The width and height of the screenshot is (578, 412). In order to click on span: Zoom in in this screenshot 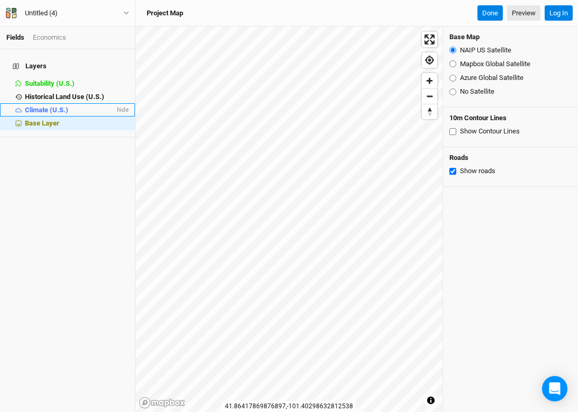, I will do `click(429, 80)`.